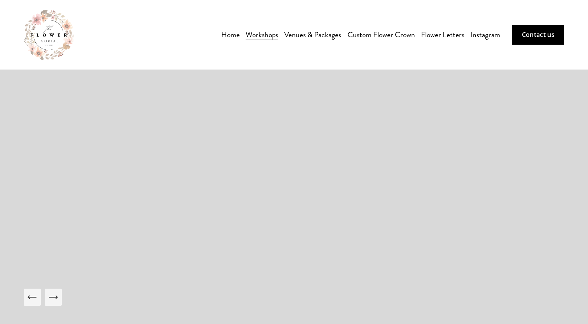  What do you see at coordinates (312, 35) in the screenshot?
I see `a: Venues & Packages` at bounding box center [312, 35].